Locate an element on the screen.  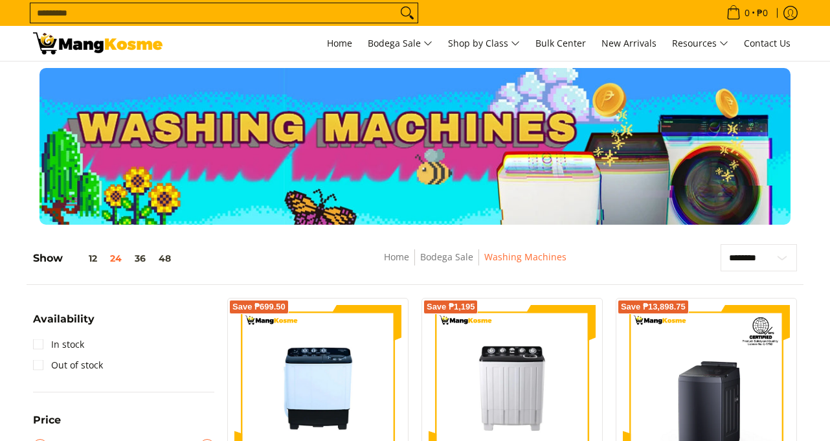
span: Home is located at coordinates (339, 43).